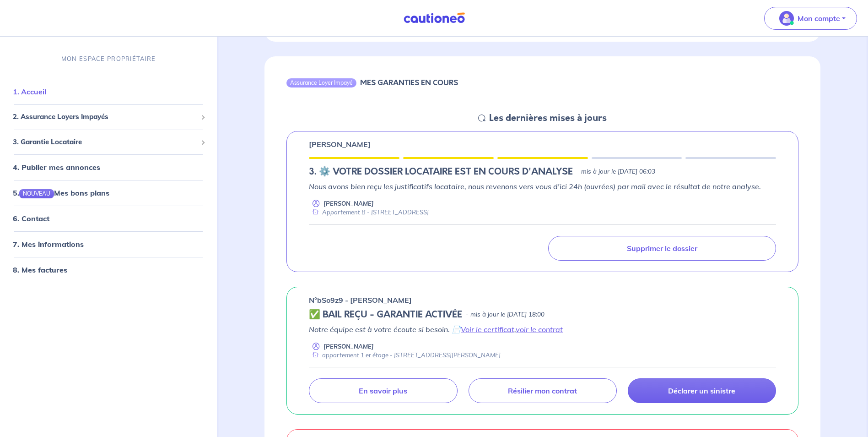 The height and width of the screenshot is (437, 868). What do you see at coordinates (321, 83) in the screenshot?
I see `div: Assurance Loyer Impayé` at bounding box center [321, 83].